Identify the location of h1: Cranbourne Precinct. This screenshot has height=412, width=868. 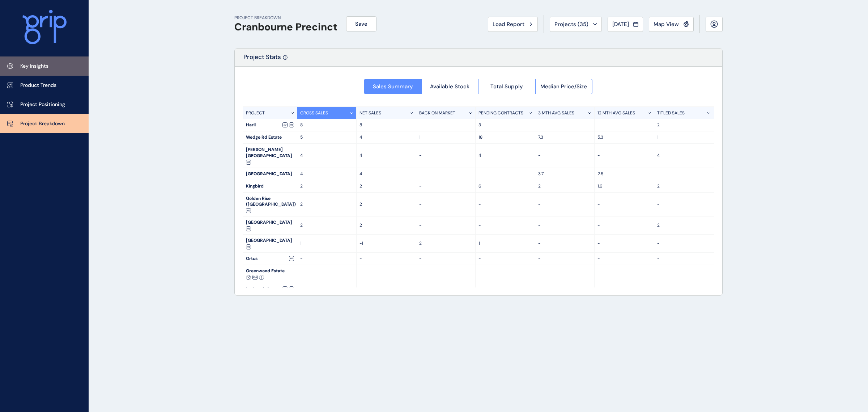
(286, 27).